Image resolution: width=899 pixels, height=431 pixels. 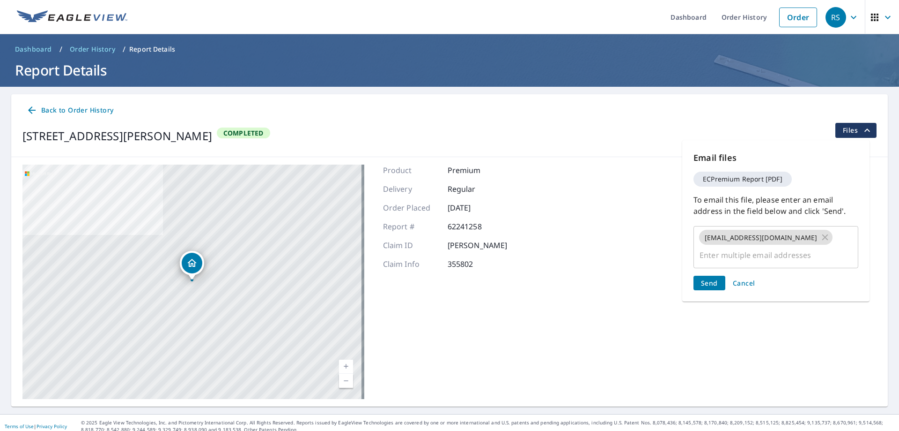 What do you see at coordinates (33, 49) in the screenshot?
I see `span: Dashboard` at bounding box center [33, 49].